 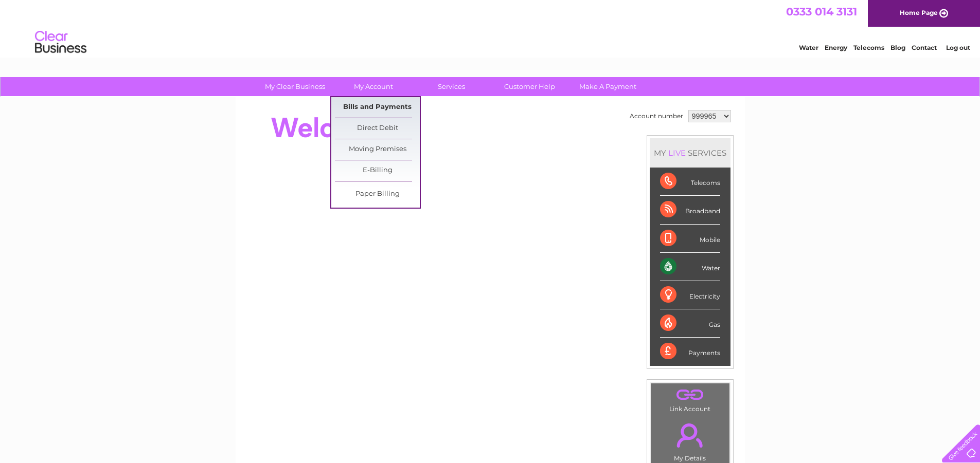 What do you see at coordinates (677, 152) in the screenshot?
I see `div: LIVE` at bounding box center [677, 152].